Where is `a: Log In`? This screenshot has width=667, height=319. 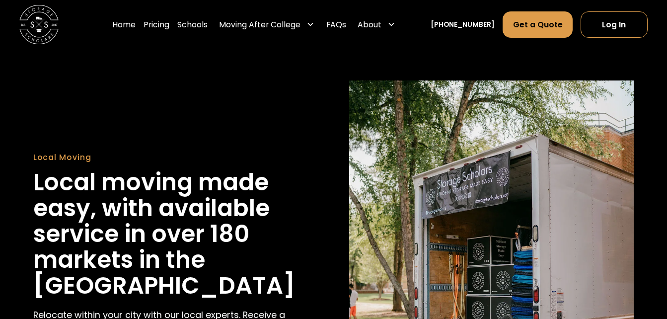 a: Log In is located at coordinates (614, 24).